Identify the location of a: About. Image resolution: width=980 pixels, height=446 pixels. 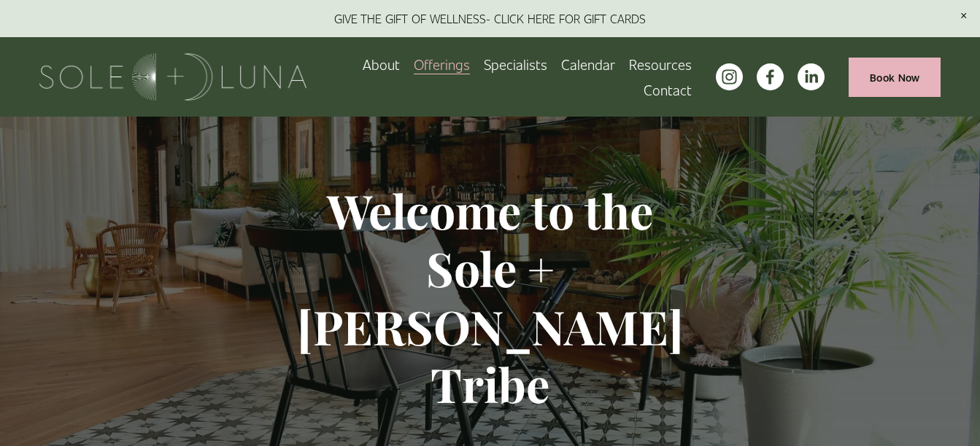
(381, 64).